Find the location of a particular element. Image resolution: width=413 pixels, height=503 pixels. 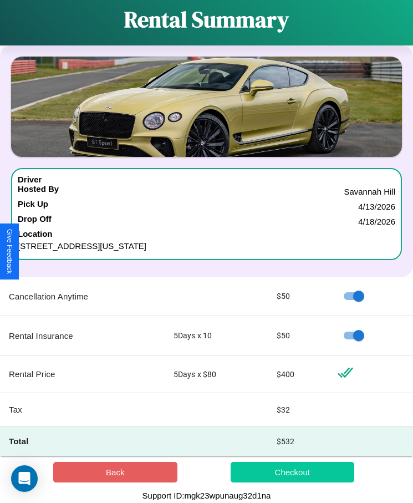

p: Savannah Hill is located at coordinates (370, 191).